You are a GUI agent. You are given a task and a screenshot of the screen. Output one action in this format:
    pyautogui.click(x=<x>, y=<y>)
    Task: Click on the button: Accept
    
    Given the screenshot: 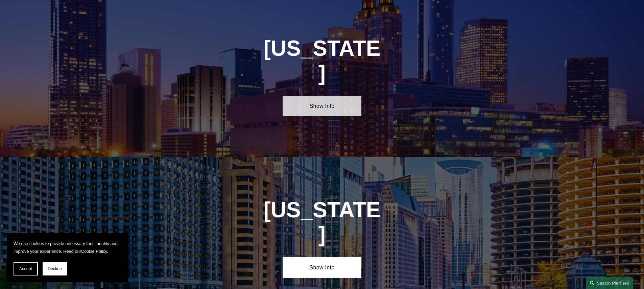 What is the action you would take?
    pyautogui.click(x=26, y=269)
    